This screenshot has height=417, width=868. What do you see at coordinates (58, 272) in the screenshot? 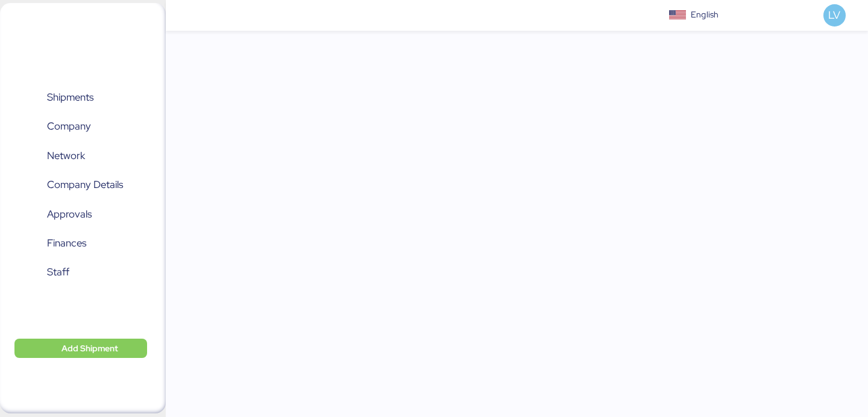
I see `span: Staff` at bounding box center [58, 272].